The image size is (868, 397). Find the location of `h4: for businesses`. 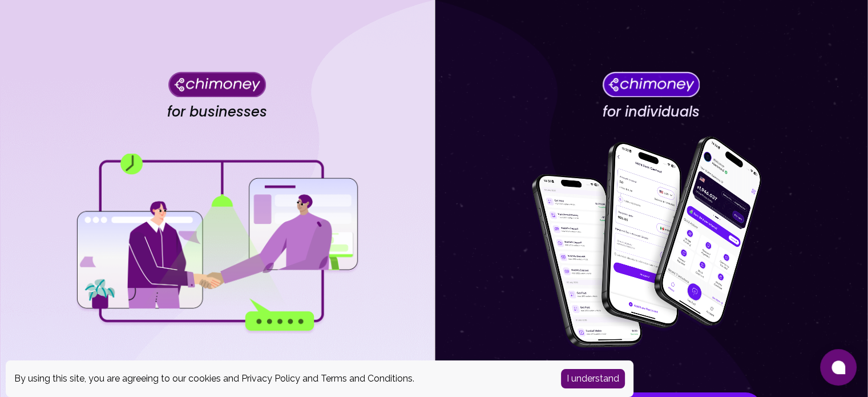

h4: for businesses is located at coordinates (217, 112).